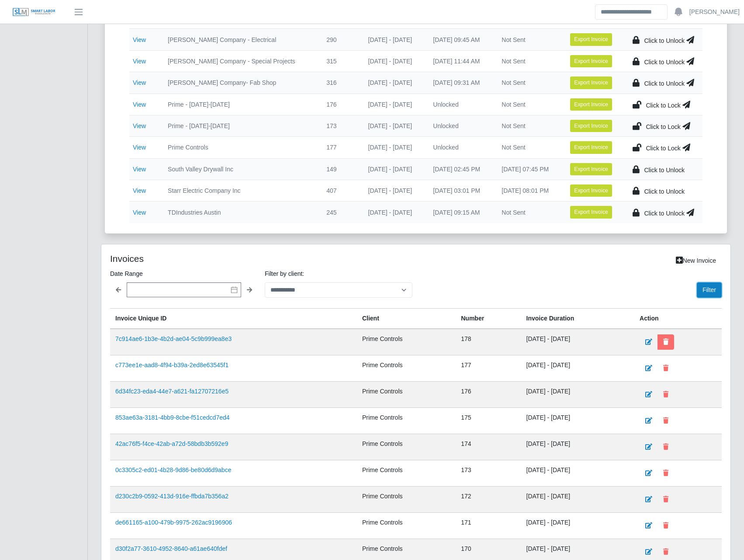  I want to click on td: Starr Electric Company Inc, so click(240, 191).